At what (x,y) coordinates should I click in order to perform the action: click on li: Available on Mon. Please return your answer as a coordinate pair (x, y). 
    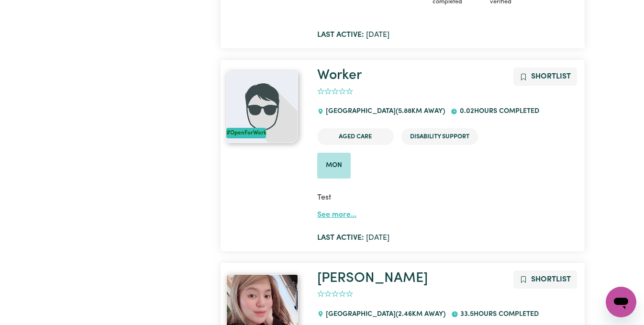
    Looking at the image, I should click on (334, 166).